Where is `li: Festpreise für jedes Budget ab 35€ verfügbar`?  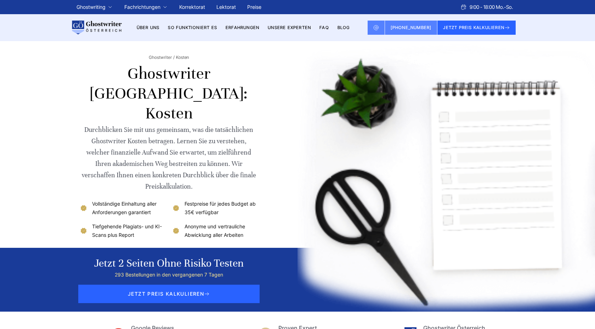
li: Festpreise für jedes Budget ab 35€ verfügbar is located at coordinates (215, 208).